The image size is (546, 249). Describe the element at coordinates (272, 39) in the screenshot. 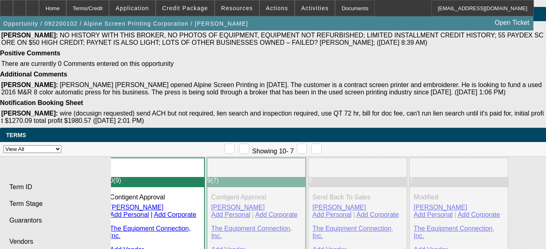

I see `span: NO HISTORY WITH THIS BROKER, NO PHOTOS OF EQUIPMENT, EQUIPMENT NOT REFURBISHED; LIMITED INSTALLME...` at that location.